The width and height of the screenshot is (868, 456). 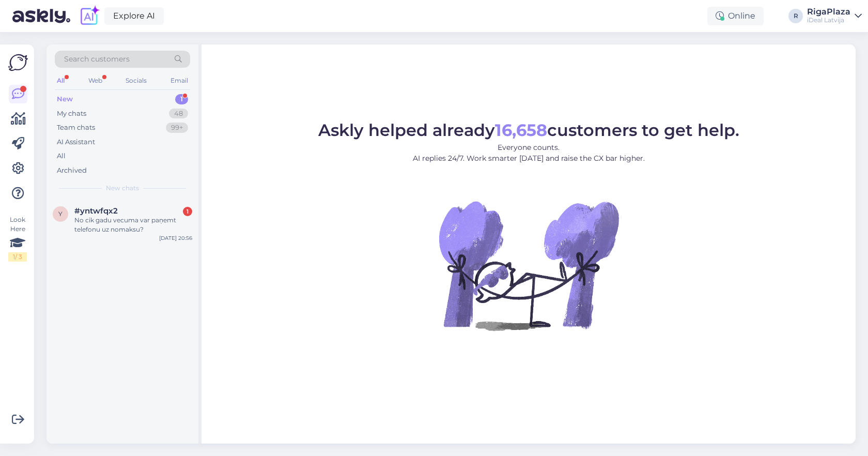 I want to click on img: Askly Logo, so click(x=19, y=62).